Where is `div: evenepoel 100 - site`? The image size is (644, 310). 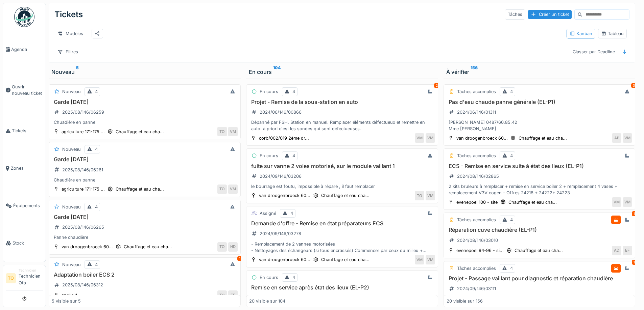
div: evenepoel 100 - site is located at coordinates (476, 202).